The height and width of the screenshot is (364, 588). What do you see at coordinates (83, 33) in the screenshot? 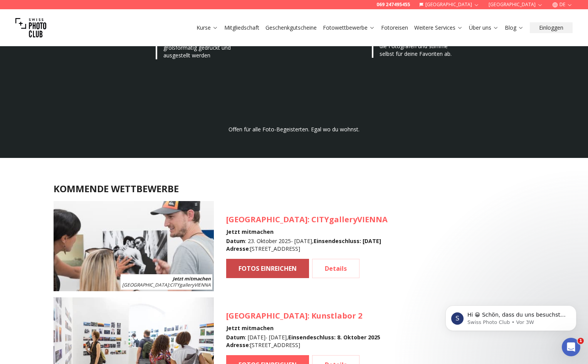
I see `p: Message from Swiss Photo Club, sent Vor 3W` at bounding box center [83, 33].